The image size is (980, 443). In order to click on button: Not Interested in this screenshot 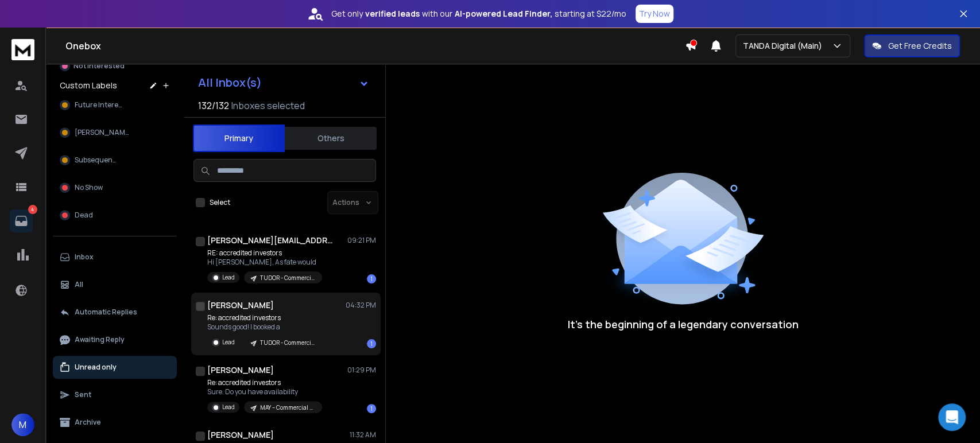, I will do `click(115, 66)`.